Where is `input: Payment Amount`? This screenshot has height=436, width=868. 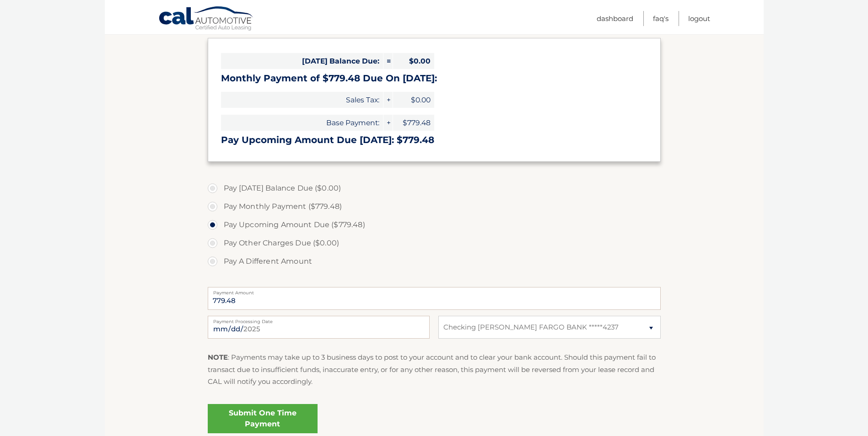
input: Payment Amount is located at coordinates (434, 298).